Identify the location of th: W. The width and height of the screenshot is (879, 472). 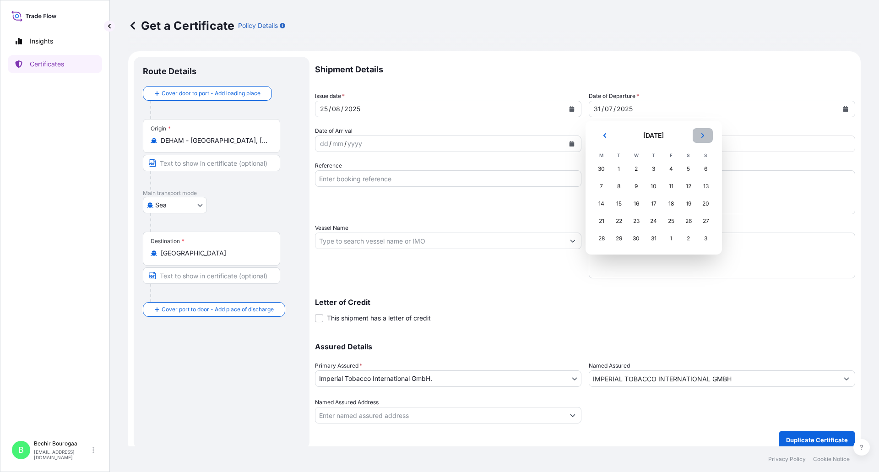
(636, 155).